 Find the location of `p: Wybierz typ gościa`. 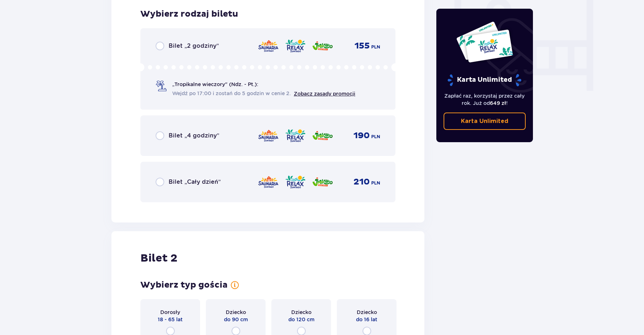

p: Wybierz typ gościa is located at coordinates (184, 285).